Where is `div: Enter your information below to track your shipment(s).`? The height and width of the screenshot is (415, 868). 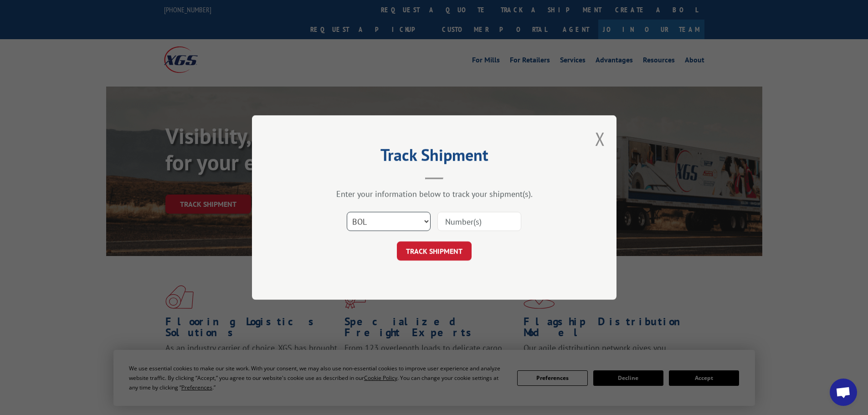
div: Enter your information below to track your shipment(s). is located at coordinates (434, 194).